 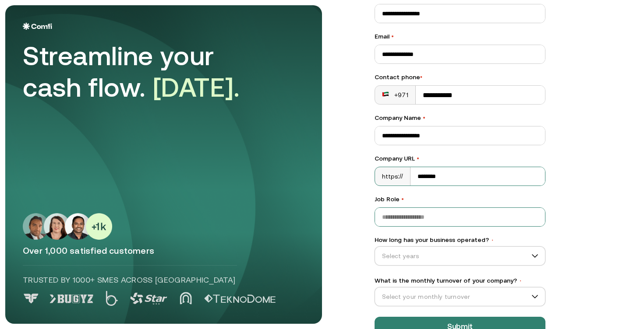 What do you see at coordinates (460, 159) in the screenshot?
I see `label: Company URL` at bounding box center [460, 159].